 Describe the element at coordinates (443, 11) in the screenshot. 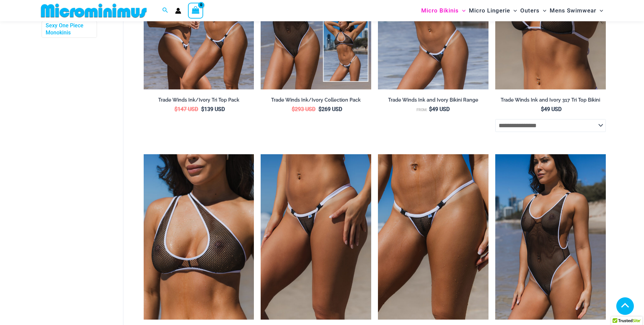

I see `a: Micro BikinisMenu ToggleMenu Toggle` at that location.